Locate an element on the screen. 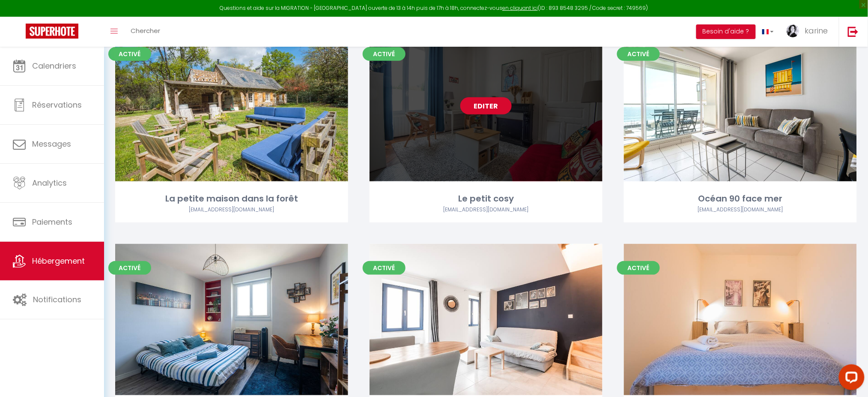  span: Analytics is located at coordinates (49, 183).